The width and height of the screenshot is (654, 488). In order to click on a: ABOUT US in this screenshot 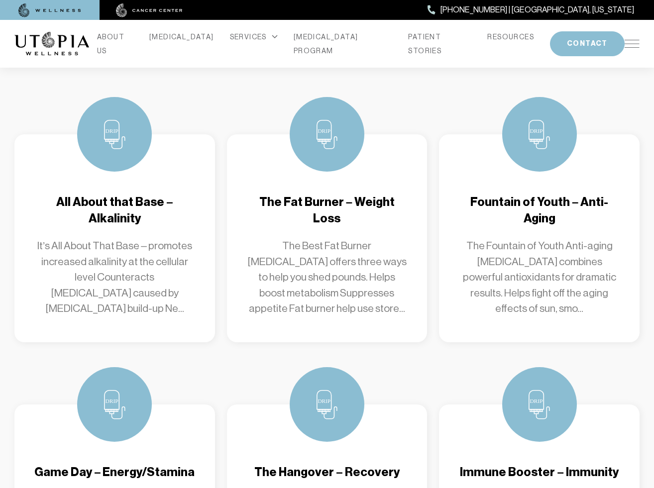, I will do `click(115, 44)`.